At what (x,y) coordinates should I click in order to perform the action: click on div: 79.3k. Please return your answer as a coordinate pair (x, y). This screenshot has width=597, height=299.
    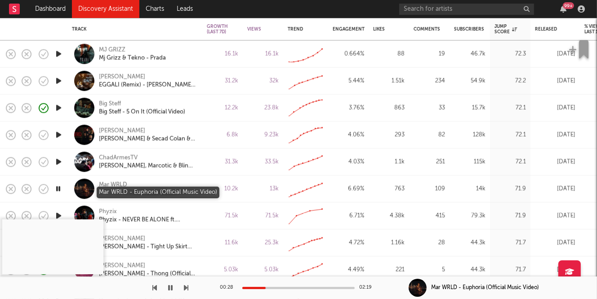
    Looking at the image, I should click on (470, 216).